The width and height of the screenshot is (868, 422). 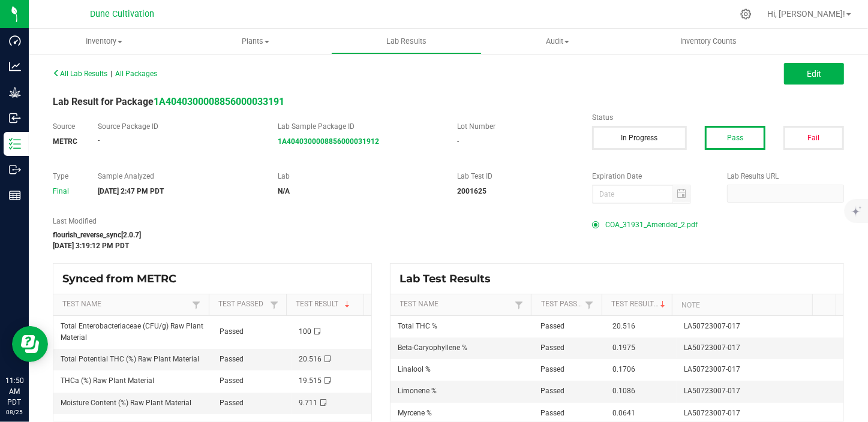 I want to click on strong: METRC, so click(x=65, y=142).